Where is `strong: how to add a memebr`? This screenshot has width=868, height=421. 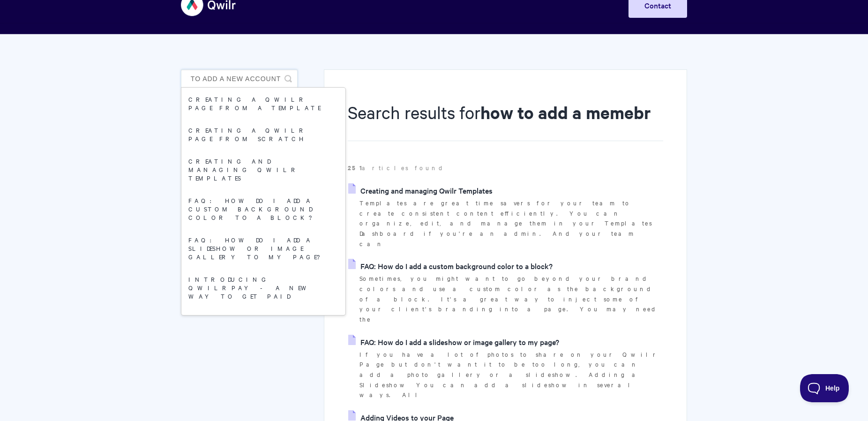 strong: how to add a memebr is located at coordinates (566, 112).